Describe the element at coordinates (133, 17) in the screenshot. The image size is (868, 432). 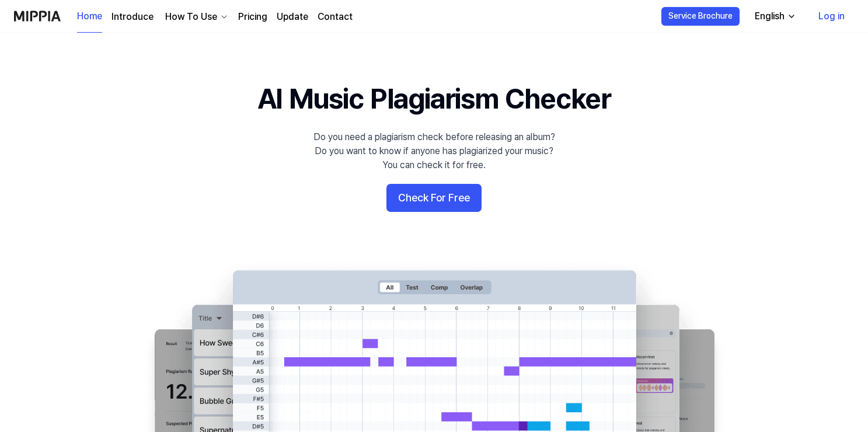
I see `a: Introduce` at that location.